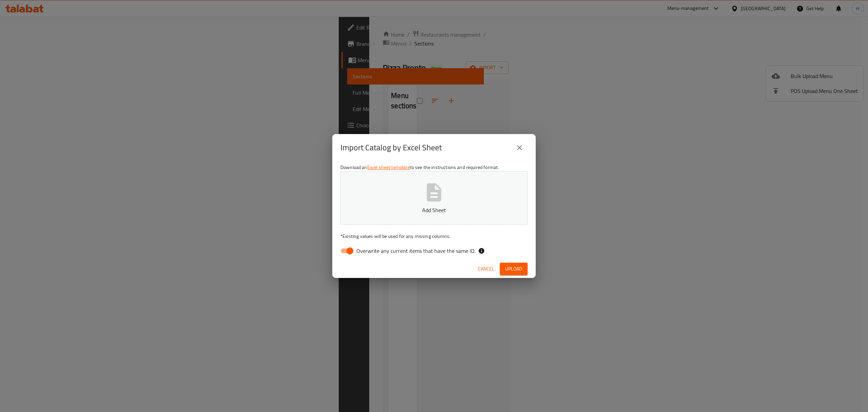  What do you see at coordinates (434, 210) in the screenshot?
I see `p: Add Sheet` at bounding box center [434, 210].